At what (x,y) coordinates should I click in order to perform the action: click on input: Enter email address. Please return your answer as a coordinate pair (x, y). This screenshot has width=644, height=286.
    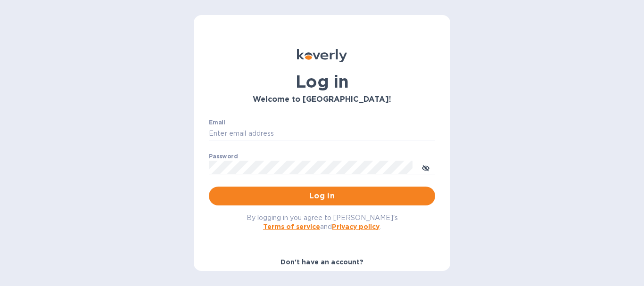
    Looking at the image, I should click on (322, 134).